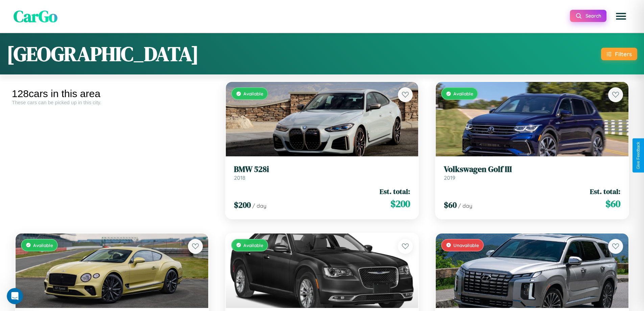 The width and height of the screenshot is (644, 311). What do you see at coordinates (638, 156) in the screenshot?
I see `div: Give Feedback` at bounding box center [638, 156].